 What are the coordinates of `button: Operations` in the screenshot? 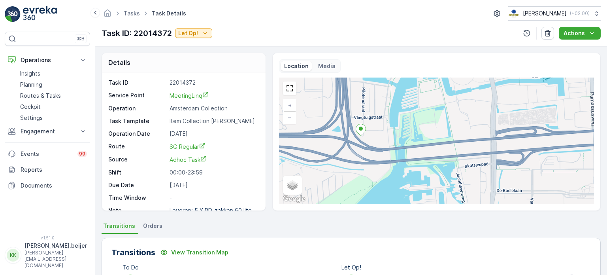 It's located at (47, 60).